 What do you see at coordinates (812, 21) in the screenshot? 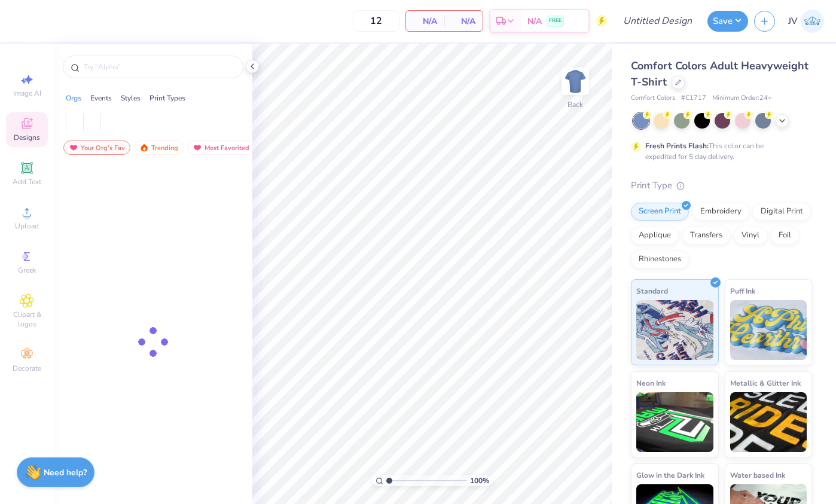
I see `img: Jordyn Valfer` at bounding box center [812, 21].